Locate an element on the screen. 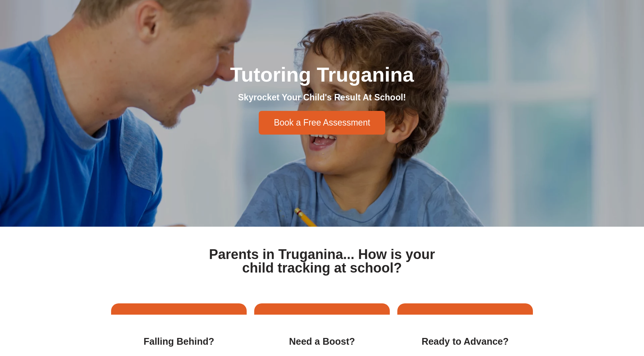  a: Book a Free Assessment is located at coordinates (322, 123).